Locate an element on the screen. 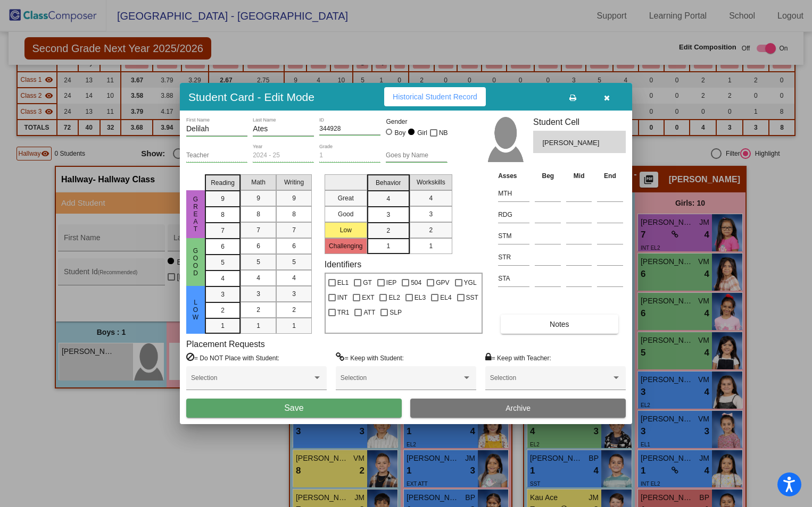 This screenshot has width=812, height=507. button: Archive is located at coordinates (517, 408).